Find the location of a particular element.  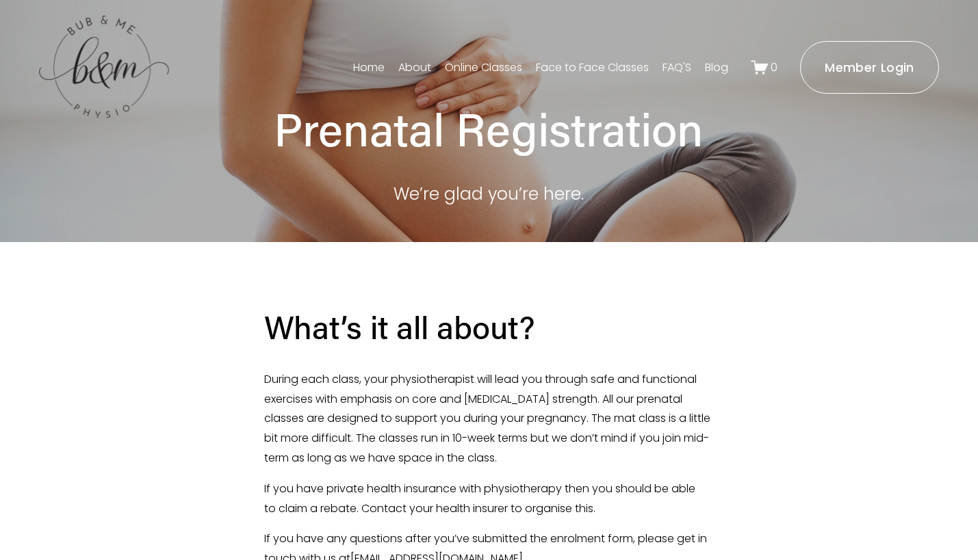

a: Member Login is located at coordinates (869, 67).